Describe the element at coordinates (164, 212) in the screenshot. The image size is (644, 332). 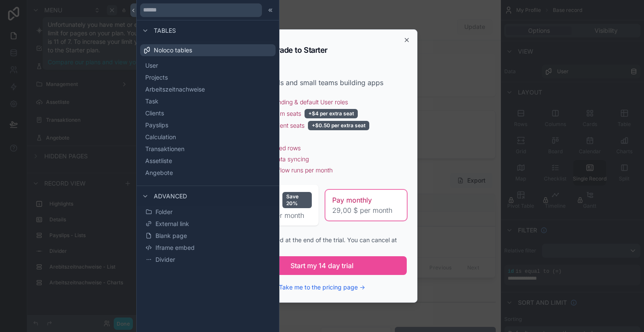
I see `span: Folder` at that location.